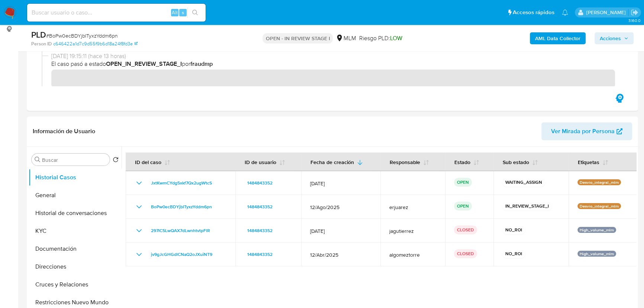 Image resolution: width=644 pixels, height=308 pixels. I want to click on span: Acciones, so click(610, 38).